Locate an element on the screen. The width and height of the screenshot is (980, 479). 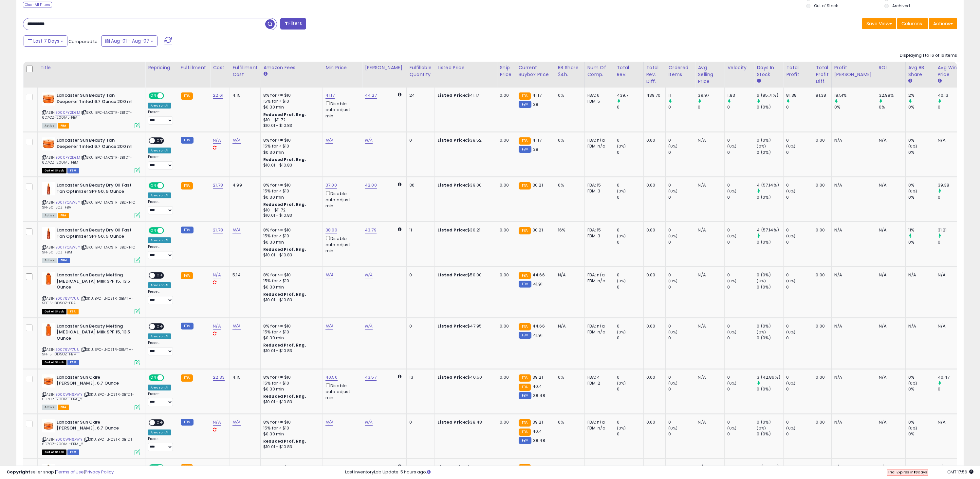
a: 40.50 is located at coordinates (331, 378).